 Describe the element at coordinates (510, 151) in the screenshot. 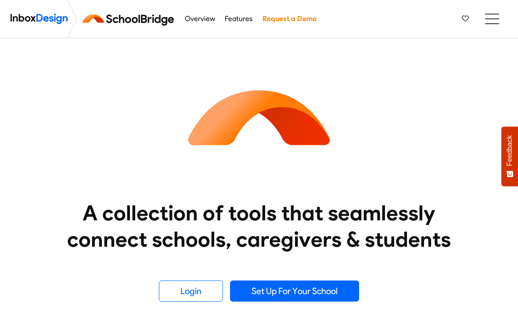

I see `span: Feedback` at that location.